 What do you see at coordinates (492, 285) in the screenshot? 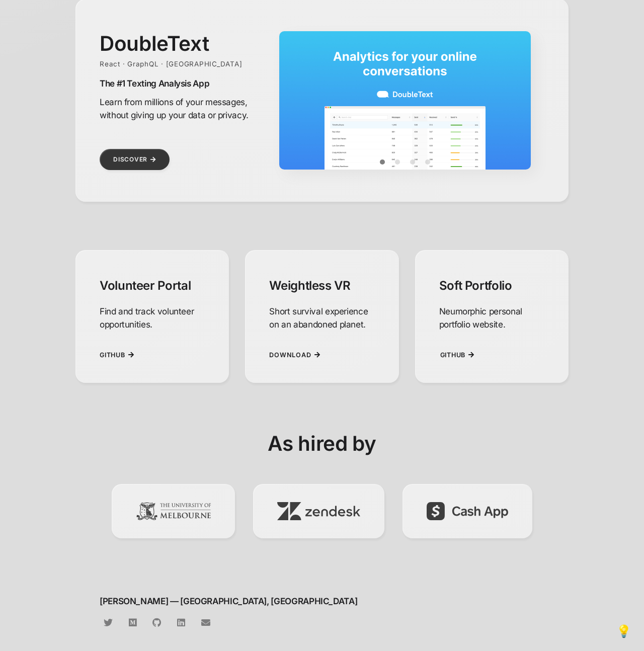
I see `h1: Soft Portfolio` at bounding box center [492, 285].